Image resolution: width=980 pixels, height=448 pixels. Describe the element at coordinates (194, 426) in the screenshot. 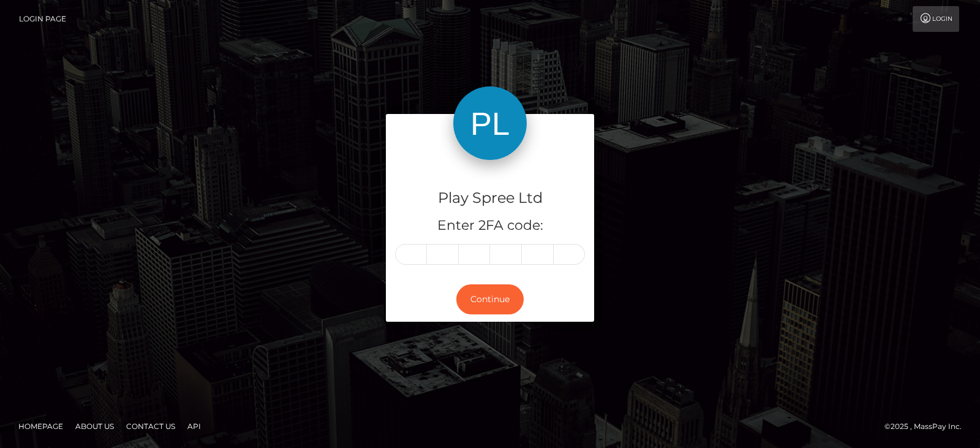

I see `a: API` at that location.